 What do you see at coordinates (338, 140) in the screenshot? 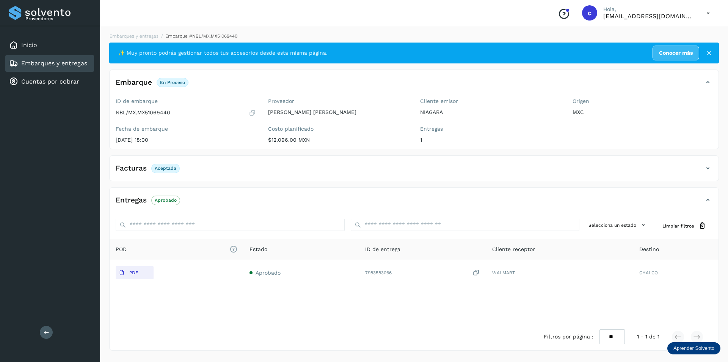
I see `p: $12,096.00 MXN` at bounding box center [338, 140].